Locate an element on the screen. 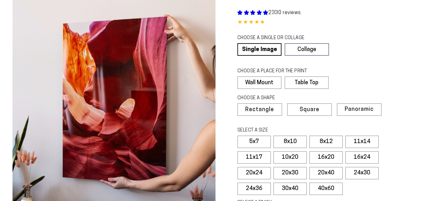 The height and width of the screenshot is (201, 431). label: 11x14 is located at coordinates (362, 142).